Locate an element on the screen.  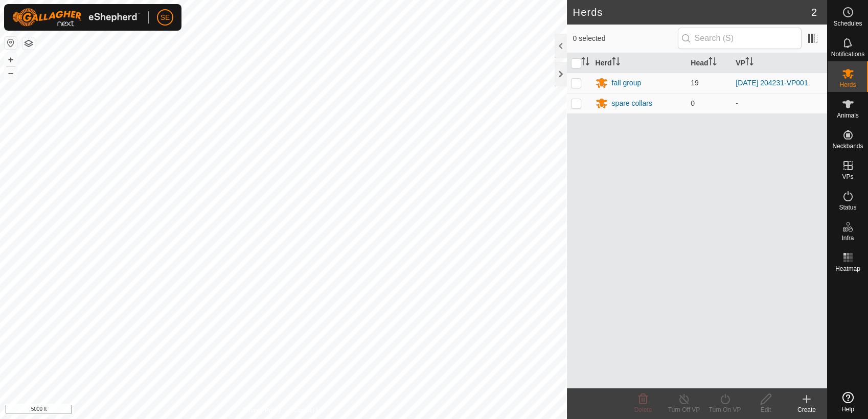
a: Contact Us is located at coordinates (308, 410).